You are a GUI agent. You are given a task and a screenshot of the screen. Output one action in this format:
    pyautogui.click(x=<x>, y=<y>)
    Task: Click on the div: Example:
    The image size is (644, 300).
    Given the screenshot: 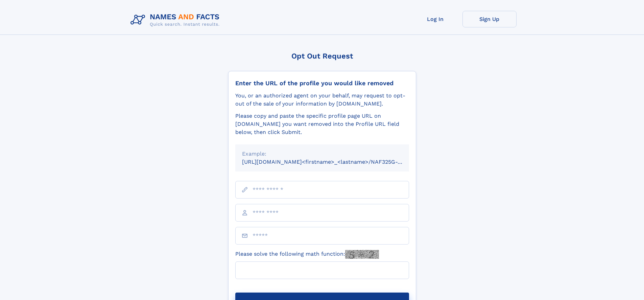 What is the action you would take?
    pyautogui.click(x=322, y=154)
    